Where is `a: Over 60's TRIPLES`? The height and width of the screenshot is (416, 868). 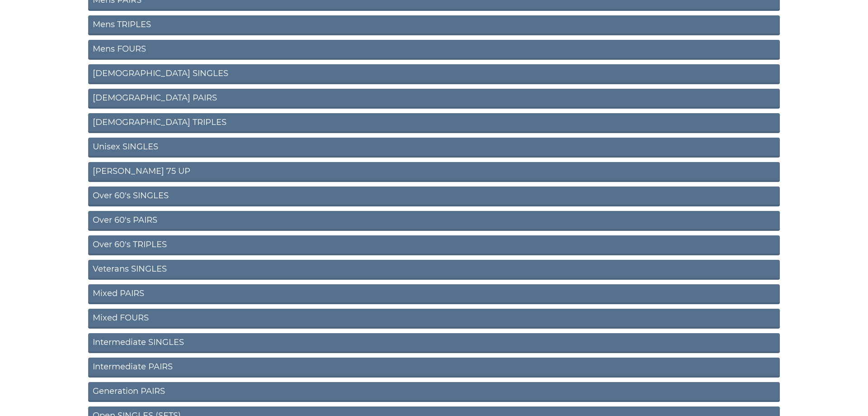
a: Over 60's TRIPLES is located at coordinates (434, 245).